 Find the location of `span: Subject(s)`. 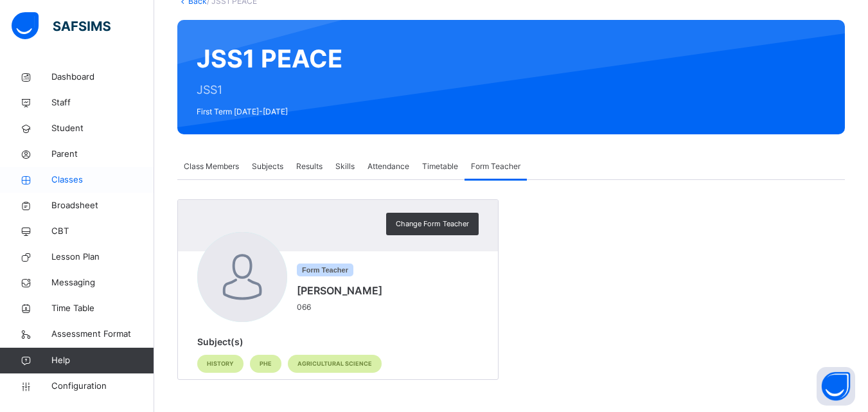

span: Subject(s) is located at coordinates (220, 341).